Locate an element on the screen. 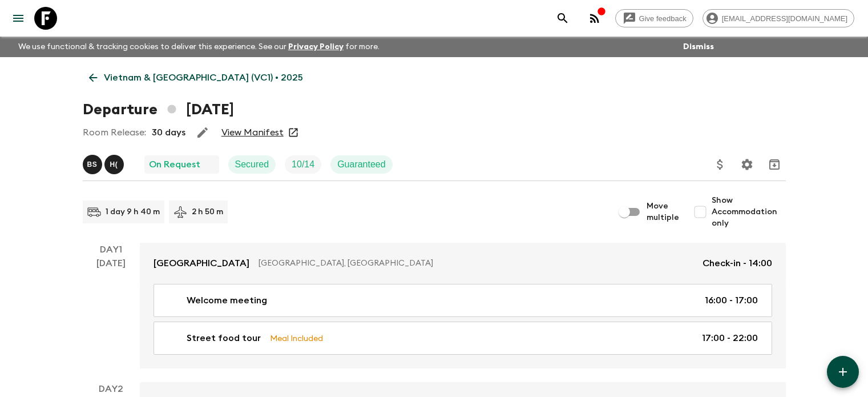 The height and width of the screenshot is (397, 868). button: Dismiss is located at coordinates (698, 46).